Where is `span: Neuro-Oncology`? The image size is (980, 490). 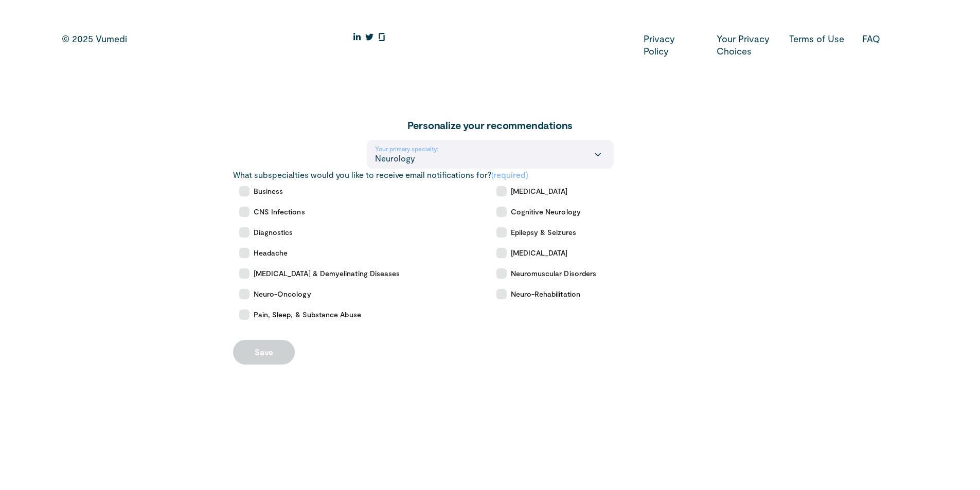 span: Neuro-Oncology is located at coordinates (282, 294).